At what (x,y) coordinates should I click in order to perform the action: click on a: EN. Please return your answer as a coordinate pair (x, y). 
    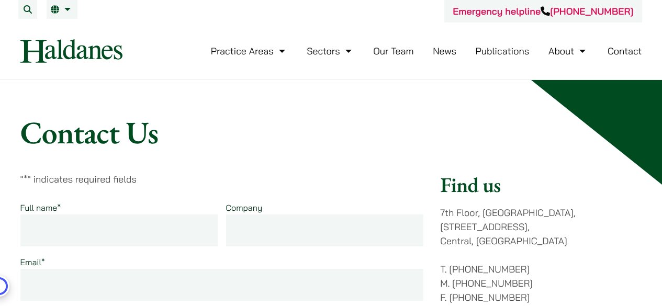
    Looking at the image, I should click on (62, 9).